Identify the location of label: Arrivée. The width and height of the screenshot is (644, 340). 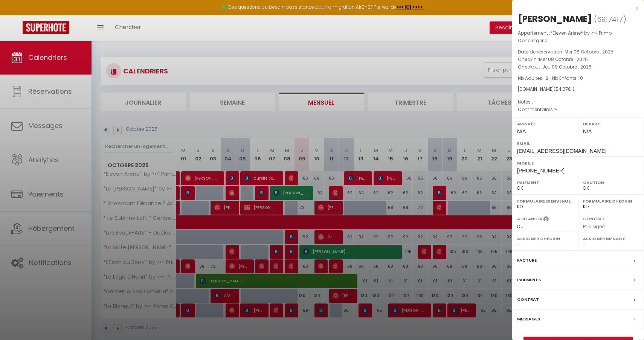
(545, 124).